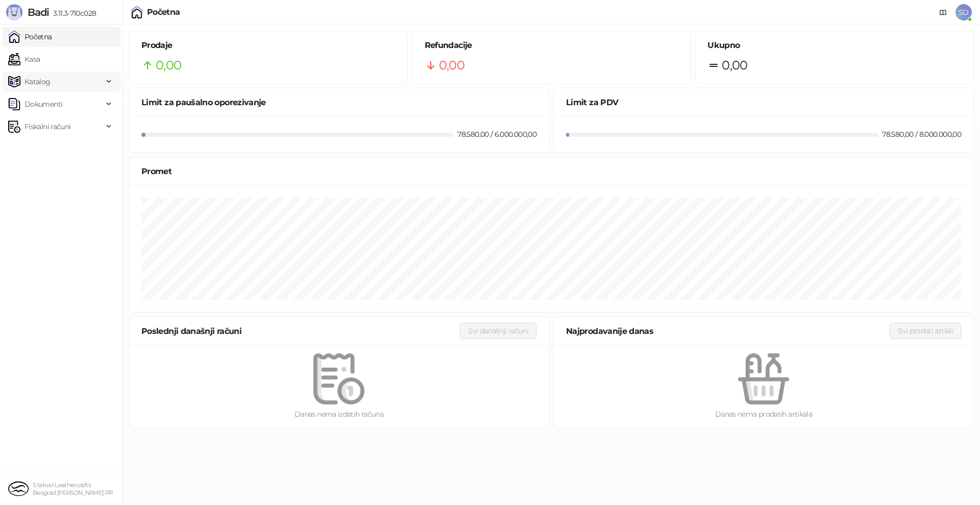 Image resolution: width=980 pixels, height=505 pixels. I want to click on a: Kasa, so click(24, 59).